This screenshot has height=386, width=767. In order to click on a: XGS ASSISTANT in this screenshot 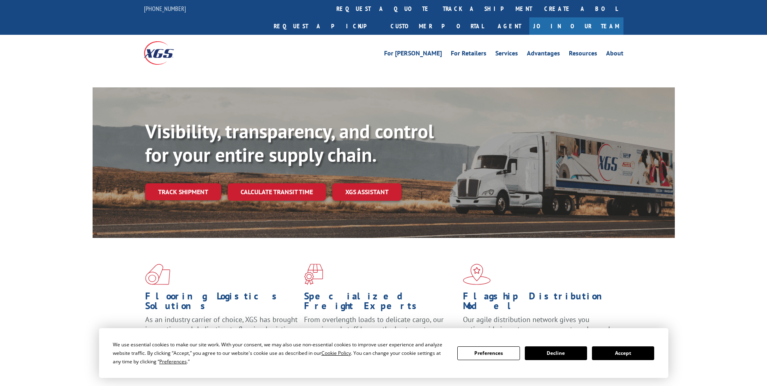, I will do `click(367, 192)`.